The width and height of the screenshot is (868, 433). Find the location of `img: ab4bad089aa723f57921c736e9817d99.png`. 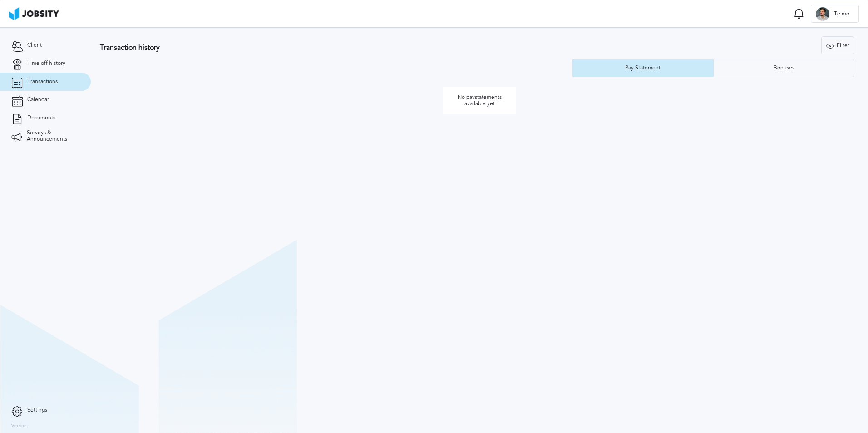

img: ab4bad089aa723f57921c736e9817d99.png is located at coordinates (34, 14).